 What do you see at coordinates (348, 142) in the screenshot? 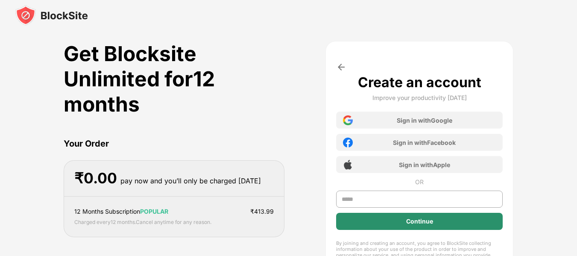
I see `img: facebook-icon.png` at bounding box center [348, 142].